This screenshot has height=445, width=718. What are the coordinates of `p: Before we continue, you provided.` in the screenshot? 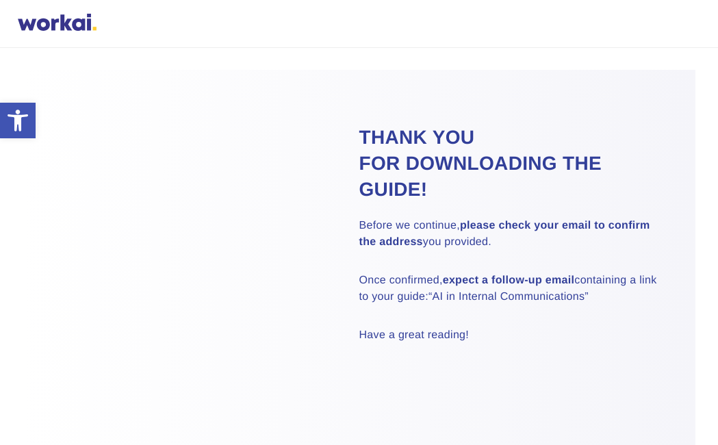 It's located at (511, 234).